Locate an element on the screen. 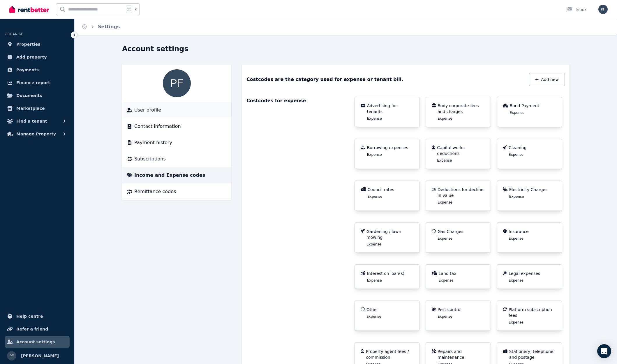 The height and width of the screenshot is (364, 617). span: Legal expenses is located at coordinates (524, 274).